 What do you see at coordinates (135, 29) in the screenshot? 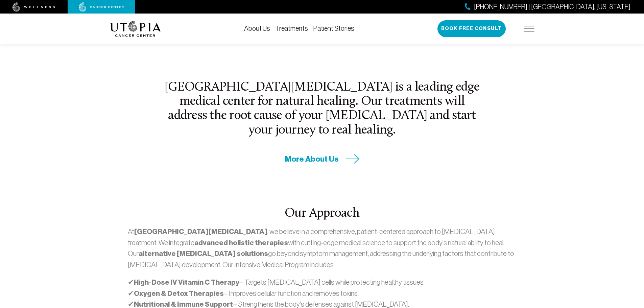
I see `img: logo` at bounding box center [135, 29].